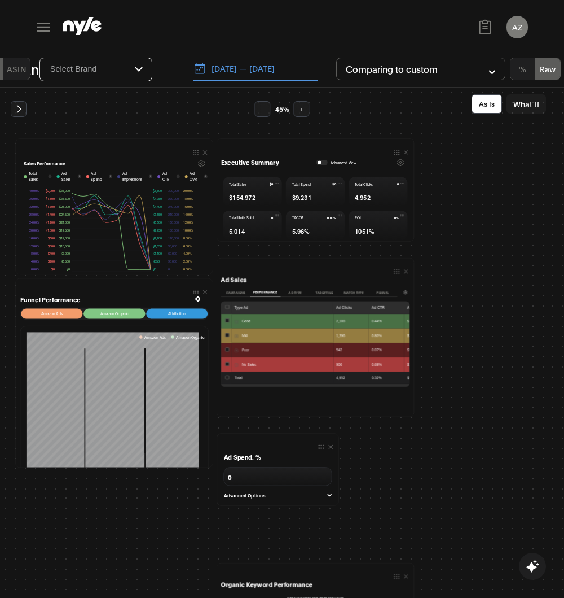 Image resolution: width=564 pixels, height=598 pixels. Describe the element at coordinates (387, 321) in the screenshot. I see `td: 0.44%` at that location.